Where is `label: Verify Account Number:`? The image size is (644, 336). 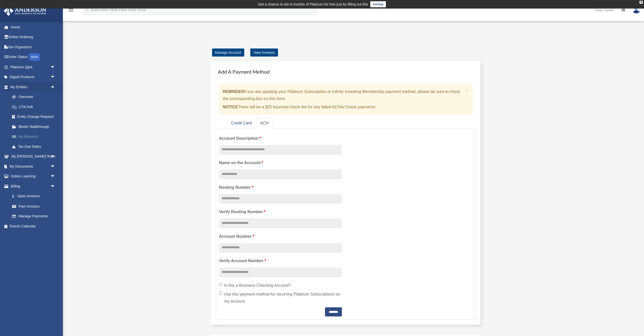
label: Verify Account Number: is located at coordinates (281, 261).